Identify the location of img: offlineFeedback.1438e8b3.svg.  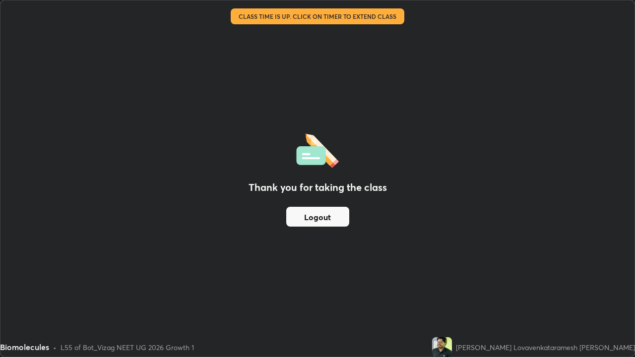
(317, 149).